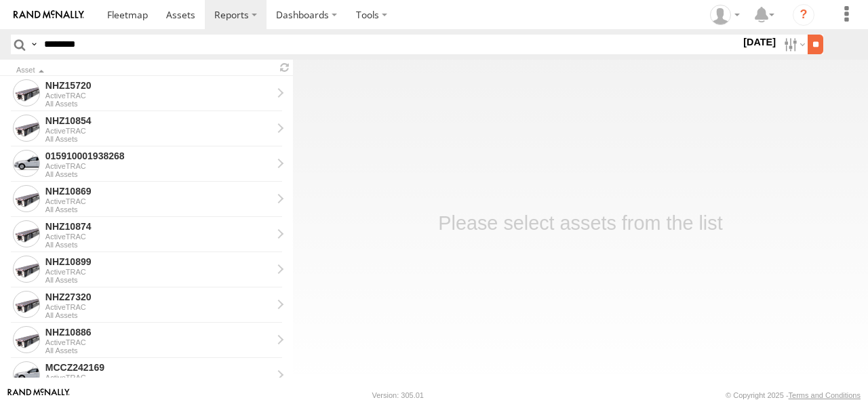 The height and width of the screenshot is (402, 868). Describe the element at coordinates (159, 367) in the screenshot. I see `div: MCCZ242169 - View Asset History` at that location.